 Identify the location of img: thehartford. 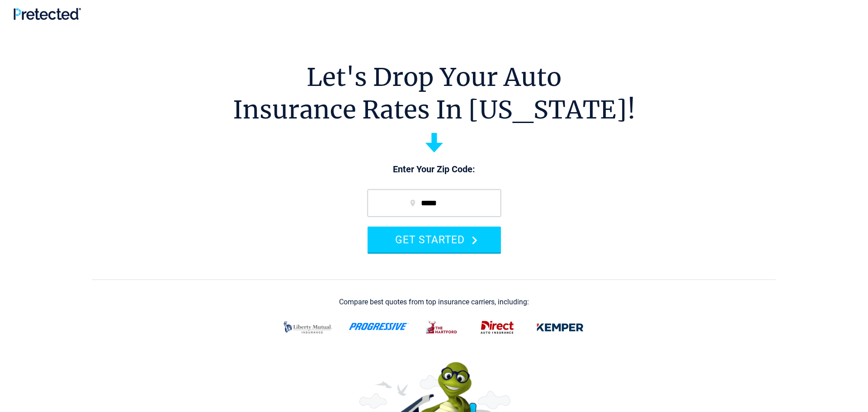
(442, 328).